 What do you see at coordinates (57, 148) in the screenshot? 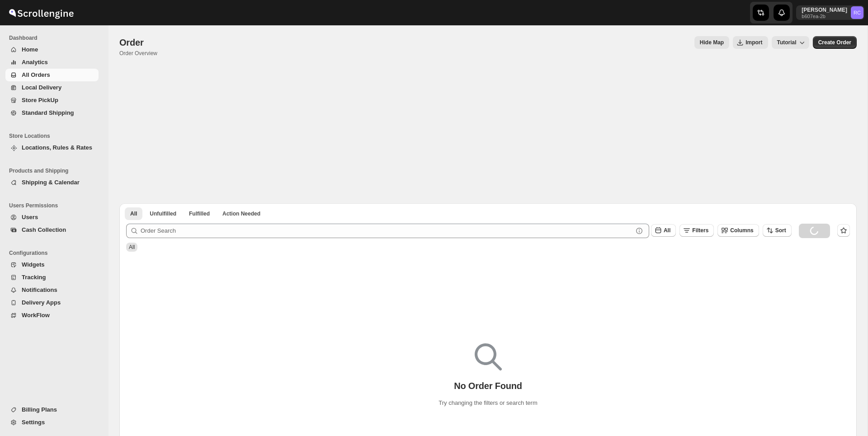
I see `span: Locations, Rules & Rates` at bounding box center [57, 148].